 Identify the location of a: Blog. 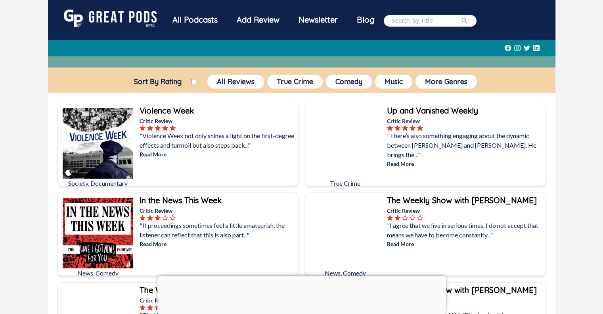
(366, 20).